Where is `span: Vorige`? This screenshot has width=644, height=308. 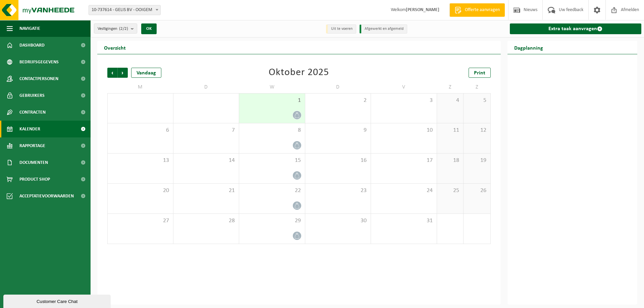
span: Vorige is located at coordinates (113, 73).